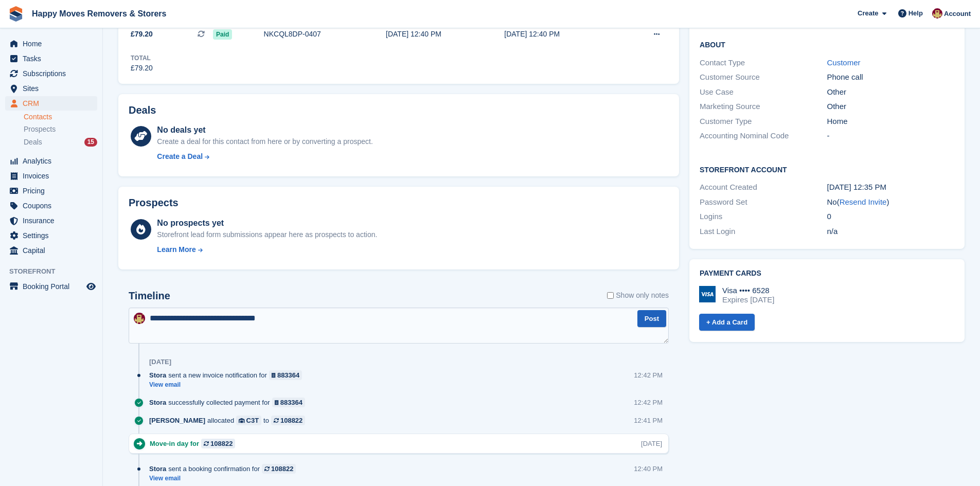 This screenshot has width=980, height=486. What do you see at coordinates (33, 142) in the screenshot?
I see `span: Deals` at bounding box center [33, 142].